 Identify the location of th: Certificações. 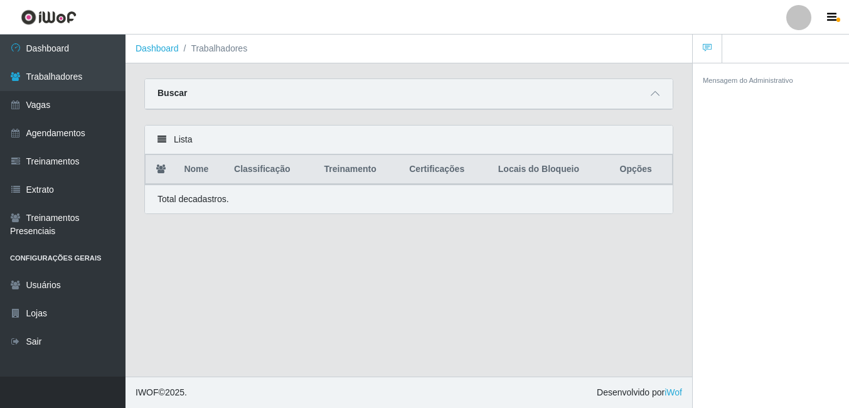
(446, 169).